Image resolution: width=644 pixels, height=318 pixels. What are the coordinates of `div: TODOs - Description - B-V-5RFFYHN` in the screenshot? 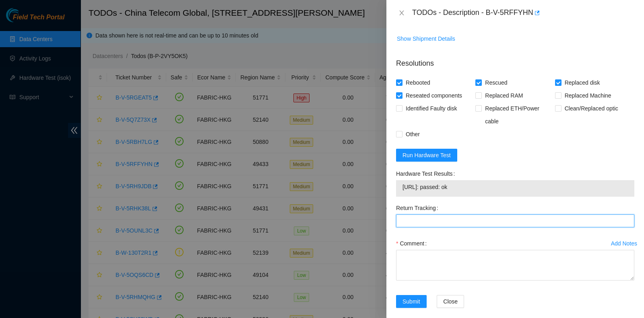 It's located at (523, 13).